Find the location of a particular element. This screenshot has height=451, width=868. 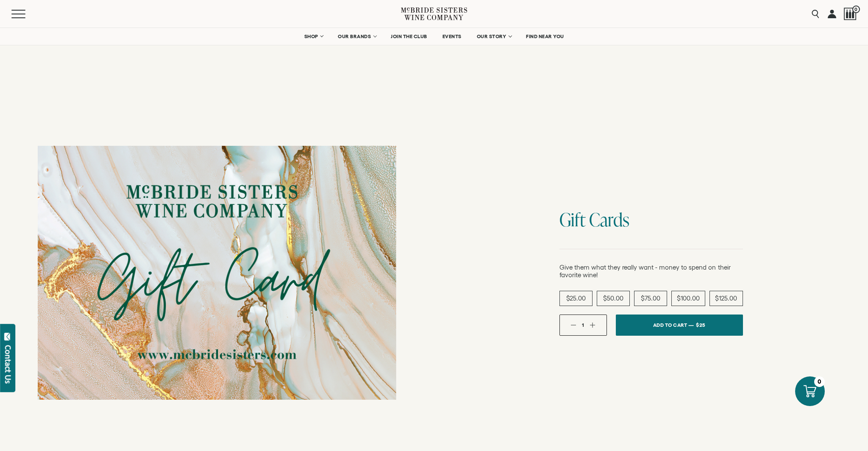

a: EVENTS is located at coordinates (452, 36).